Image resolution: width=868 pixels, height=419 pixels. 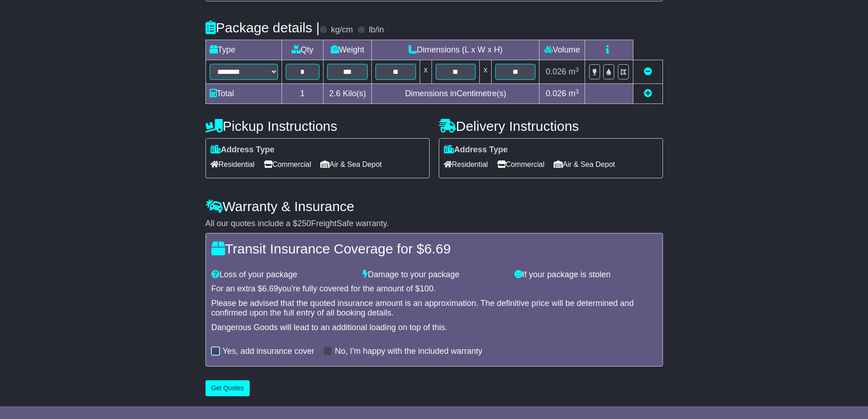 What do you see at coordinates (282, 275) in the screenshot?
I see `div: Loss of your package` at bounding box center [282, 275].